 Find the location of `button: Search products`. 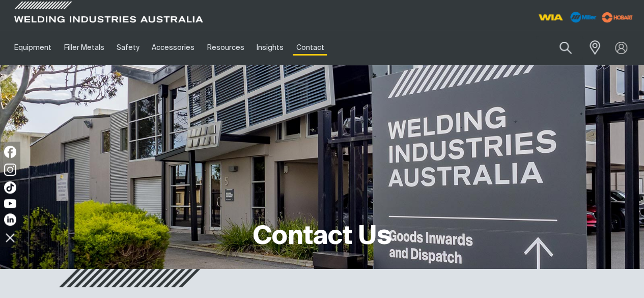

button: Search products is located at coordinates (566, 47).